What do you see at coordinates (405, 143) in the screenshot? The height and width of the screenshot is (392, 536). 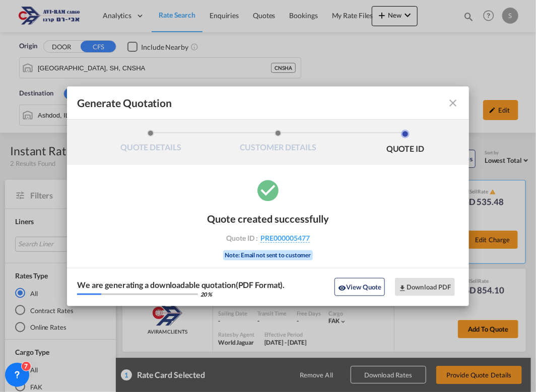 I see `li: QUOTE ID` at bounding box center [405, 143].